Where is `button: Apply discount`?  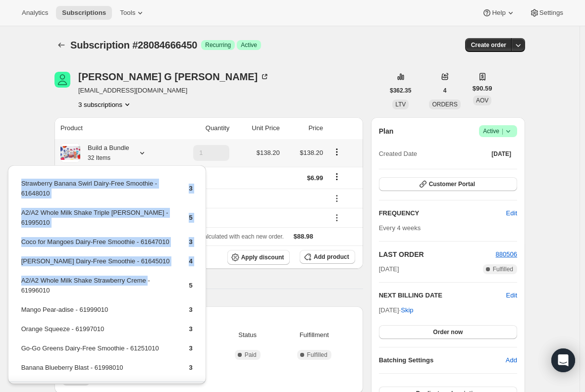 button: Apply discount is located at coordinates (259, 257).